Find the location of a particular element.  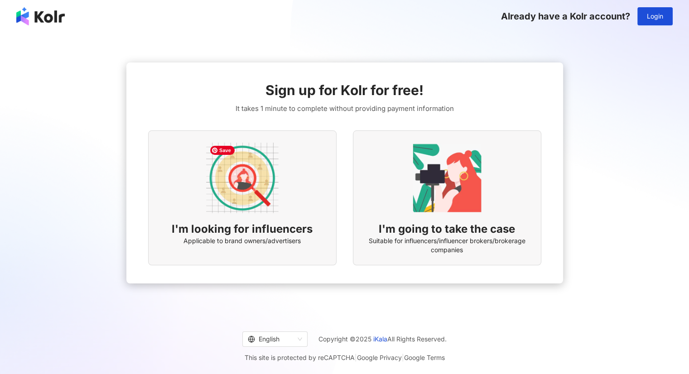

img: logo is located at coordinates (40, 16).